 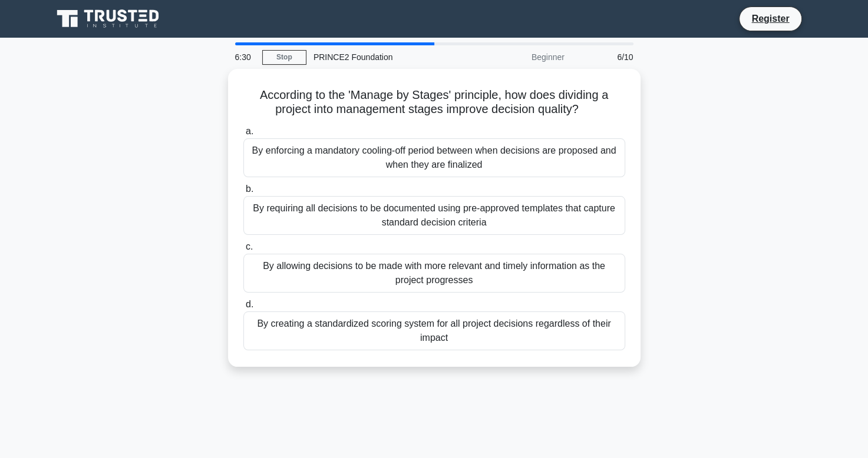 What do you see at coordinates (434, 331) in the screenshot?
I see `div: By creating a standardized scoring system for all project decisions regardless of their impact` at bounding box center [434, 331].